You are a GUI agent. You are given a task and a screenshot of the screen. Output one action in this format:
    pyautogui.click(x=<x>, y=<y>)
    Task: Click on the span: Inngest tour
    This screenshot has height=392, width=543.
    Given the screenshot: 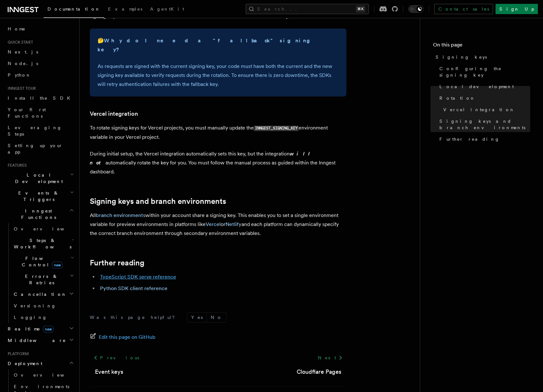 What is the action you would take?
    pyautogui.click(x=21, y=88)
    